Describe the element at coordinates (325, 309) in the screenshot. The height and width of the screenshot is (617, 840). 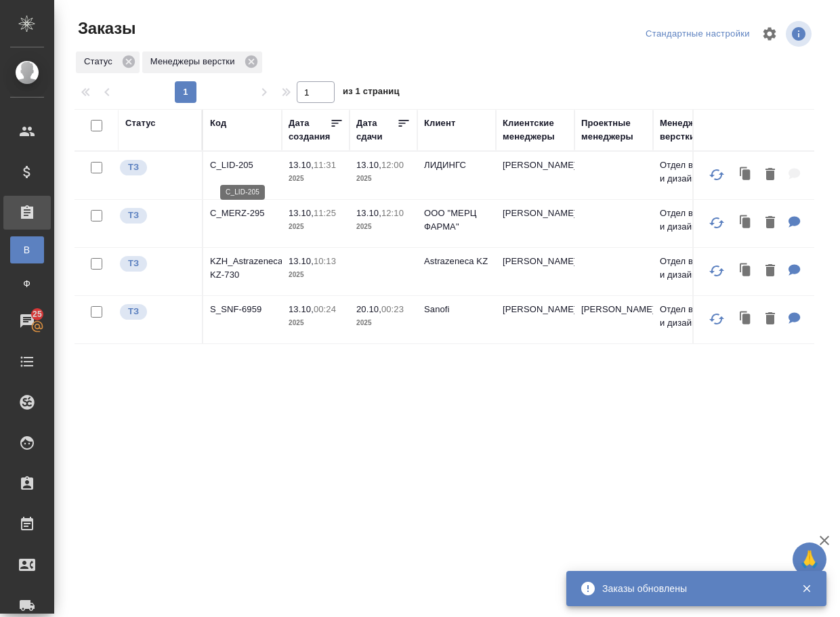
I see `p: 00:24` at that location.